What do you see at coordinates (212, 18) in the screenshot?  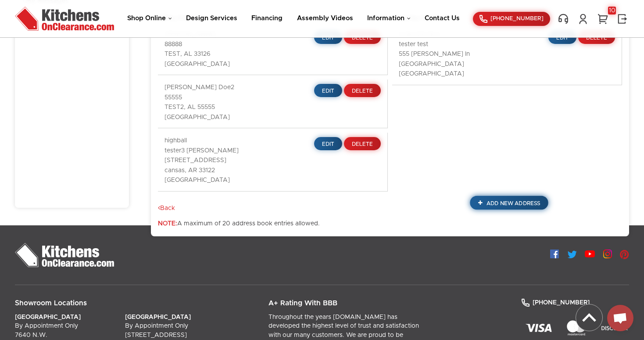 I see `a: Design Services` at bounding box center [212, 18].